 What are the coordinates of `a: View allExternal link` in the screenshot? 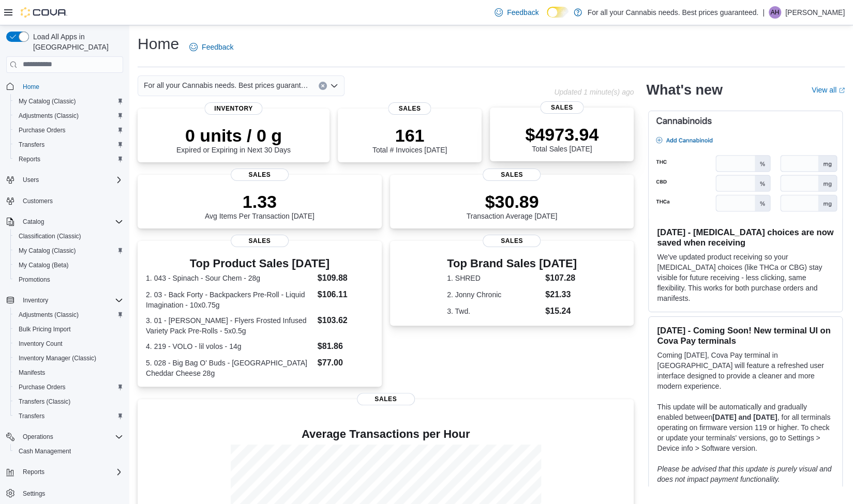 It's located at (828, 90).